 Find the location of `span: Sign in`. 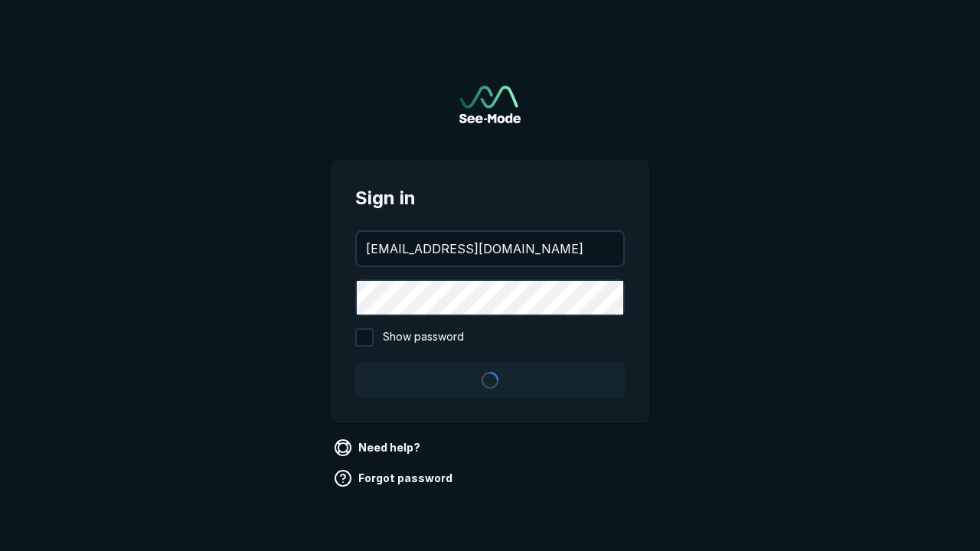

span: Sign in is located at coordinates (490, 198).